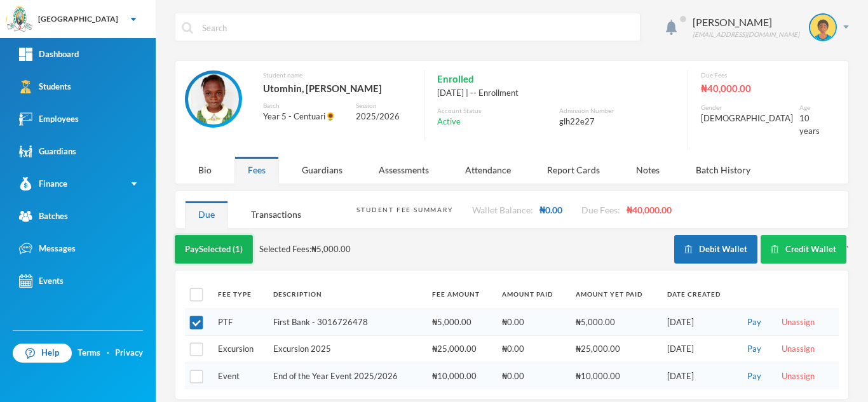 The image size is (868, 402). Describe the element at coordinates (417, 28) in the screenshot. I see `input: Search` at that location.